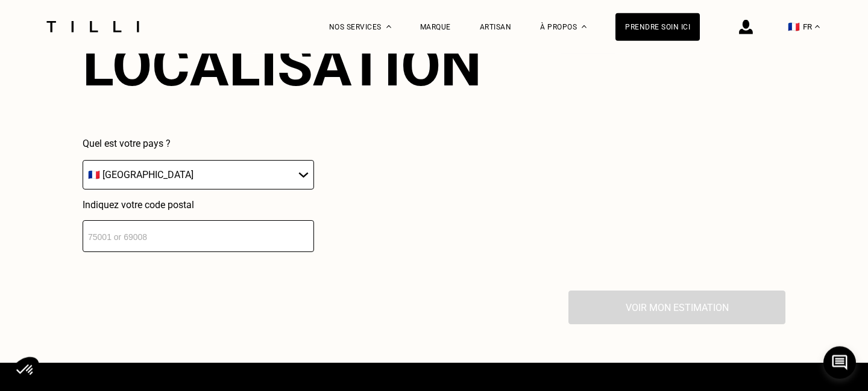  I want to click on div: Marque, so click(435, 27).